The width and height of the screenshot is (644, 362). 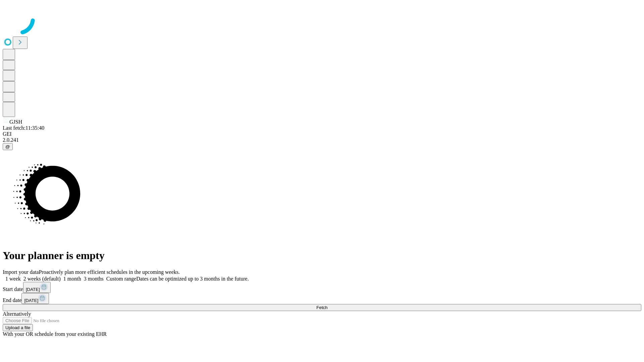 What do you see at coordinates (322, 298) in the screenshot?
I see `div: End date` at bounding box center [322, 298].